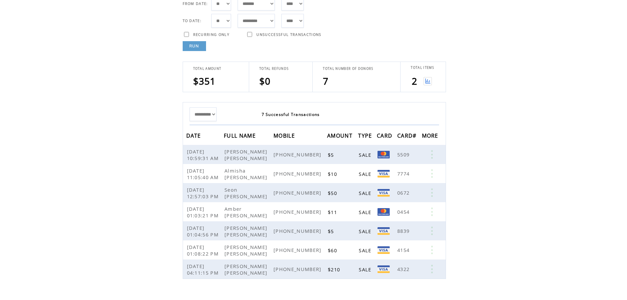 This screenshot has width=627, height=300. What do you see at coordinates (333, 193) in the screenshot?
I see `span: $50` at bounding box center [333, 193].